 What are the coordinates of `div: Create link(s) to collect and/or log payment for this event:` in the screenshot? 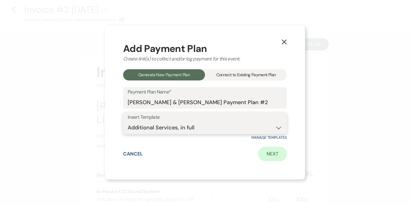 It's located at (205, 59).